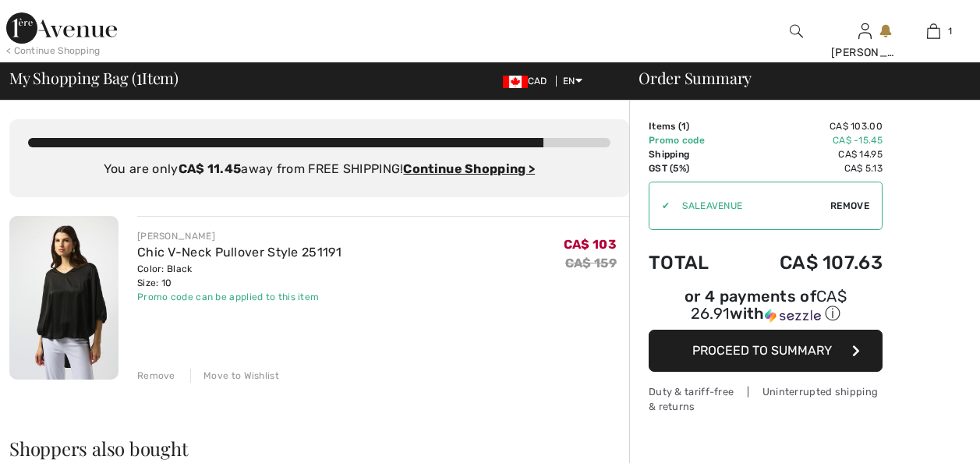 The image size is (980, 463). What do you see at coordinates (796, 32) in the screenshot?
I see `img: search the website` at bounding box center [796, 32].